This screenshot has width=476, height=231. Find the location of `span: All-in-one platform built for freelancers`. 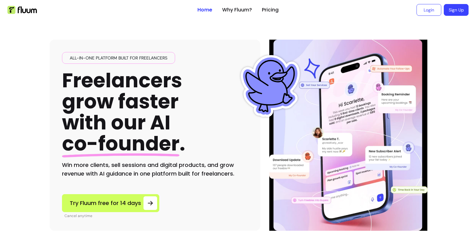

span: All-in-one platform built for freelancers is located at coordinates (118, 58).